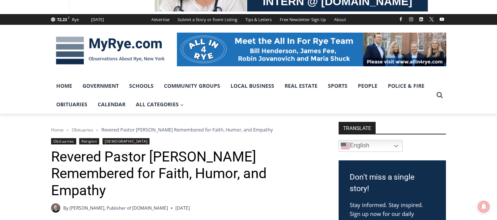 This screenshot has width=497, height=220. What do you see at coordinates (312, 49) in the screenshot?
I see `img: All in for Rye` at bounding box center [312, 49].